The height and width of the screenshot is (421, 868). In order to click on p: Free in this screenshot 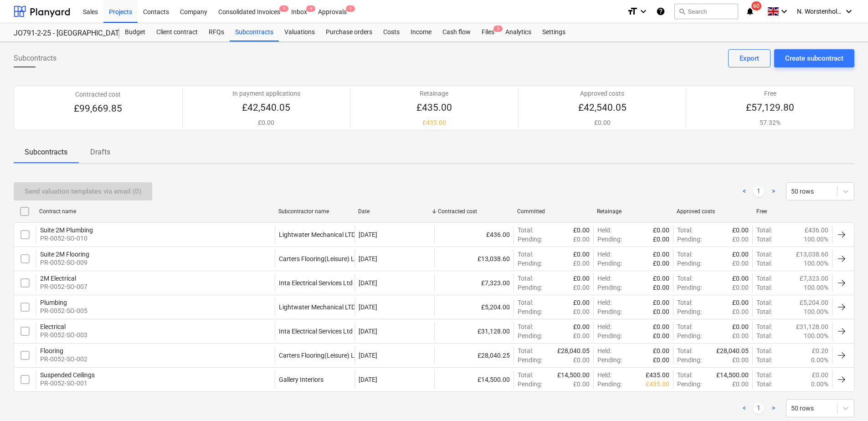, I will do `click(770, 93)`.